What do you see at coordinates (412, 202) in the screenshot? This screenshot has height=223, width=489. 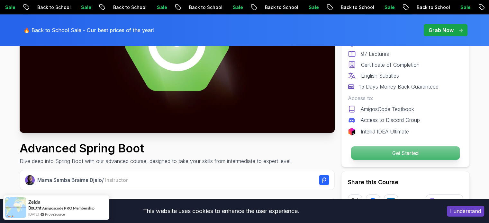 I see `p: or` at bounding box center [412, 202].